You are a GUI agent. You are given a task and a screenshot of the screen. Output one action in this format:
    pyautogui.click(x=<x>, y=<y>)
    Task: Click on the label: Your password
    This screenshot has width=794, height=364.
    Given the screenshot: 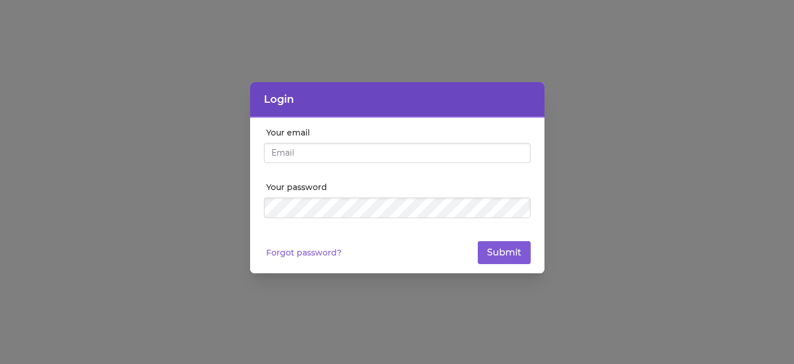 What is the action you would take?
    pyautogui.click(x=398, y=187)
    